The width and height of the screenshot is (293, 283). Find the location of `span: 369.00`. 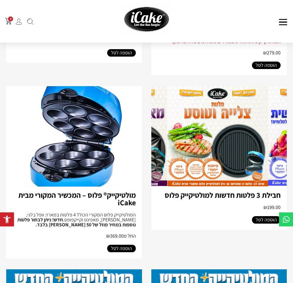

span: 369.00 is located at coordinates (115, 236).